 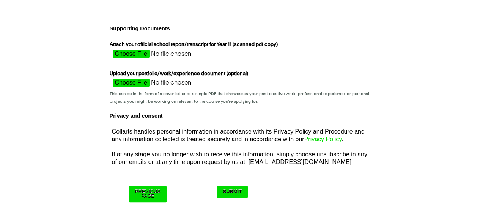 I want to click on h4: Supporting Documents, so click(x=240, y=28).